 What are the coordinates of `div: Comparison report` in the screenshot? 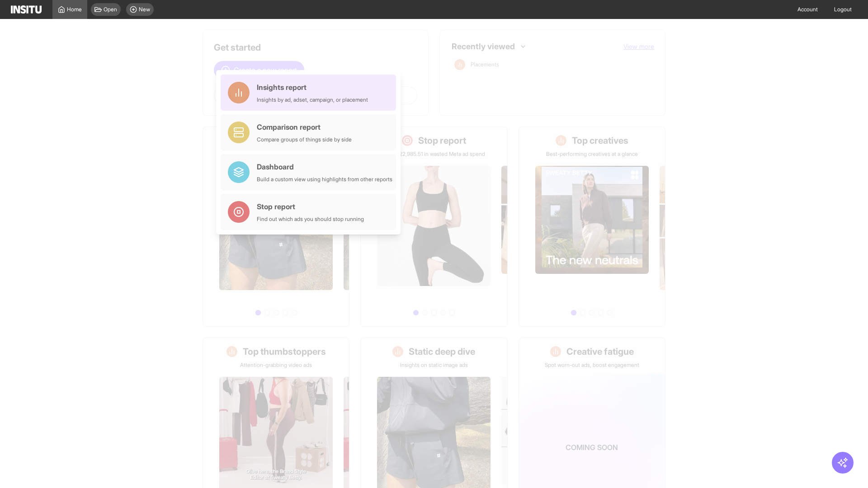 It's located at (304, 127).